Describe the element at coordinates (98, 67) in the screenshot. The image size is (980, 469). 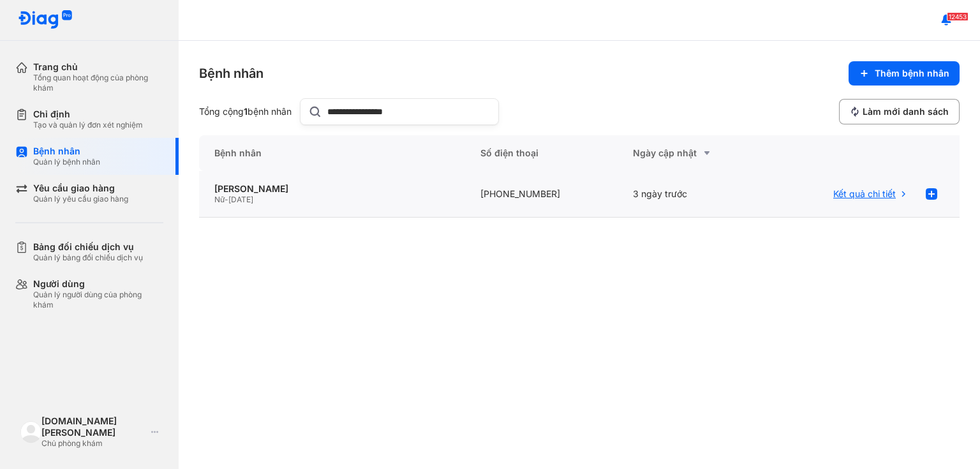
I see `div: Trang chủ` at that location.